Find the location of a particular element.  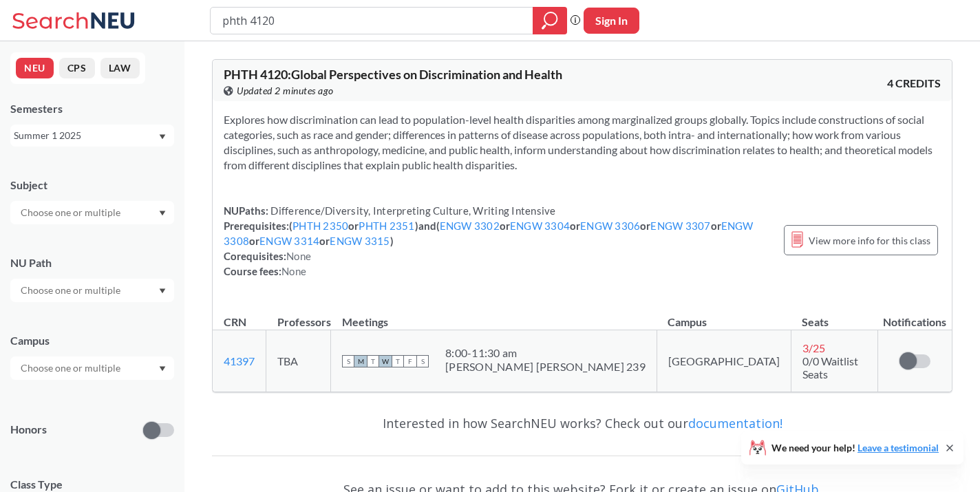

a: Leave a testimonial is located at coordinates (898, 447).